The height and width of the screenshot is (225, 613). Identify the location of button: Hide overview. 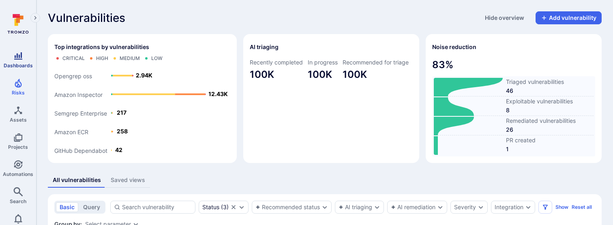
(504, 18).